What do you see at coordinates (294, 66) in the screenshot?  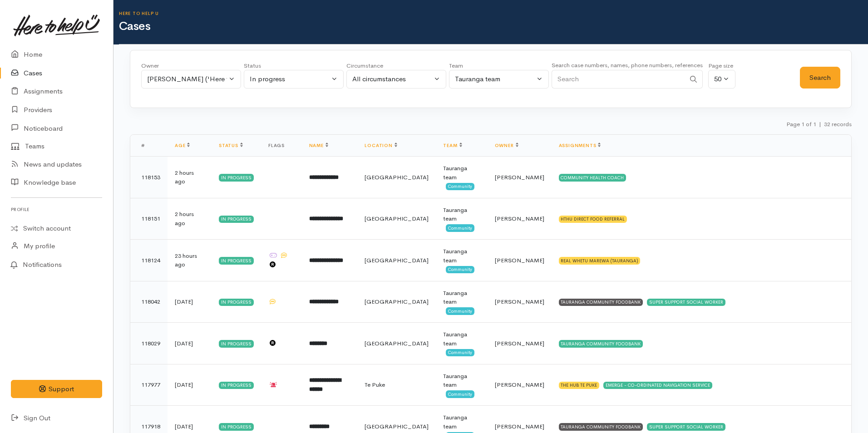 I see `div: Status` at bounding box center [294, 66].